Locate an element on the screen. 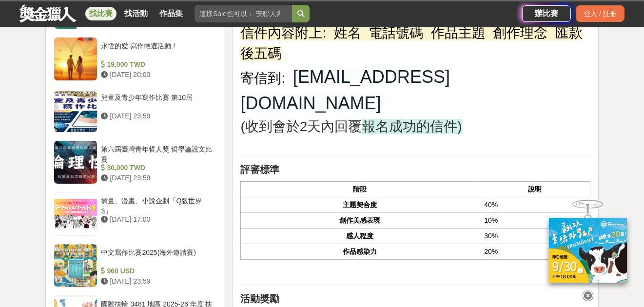  div: 永恆的愛 寫作徵選活動 ! is located at coordinates (157, 50).